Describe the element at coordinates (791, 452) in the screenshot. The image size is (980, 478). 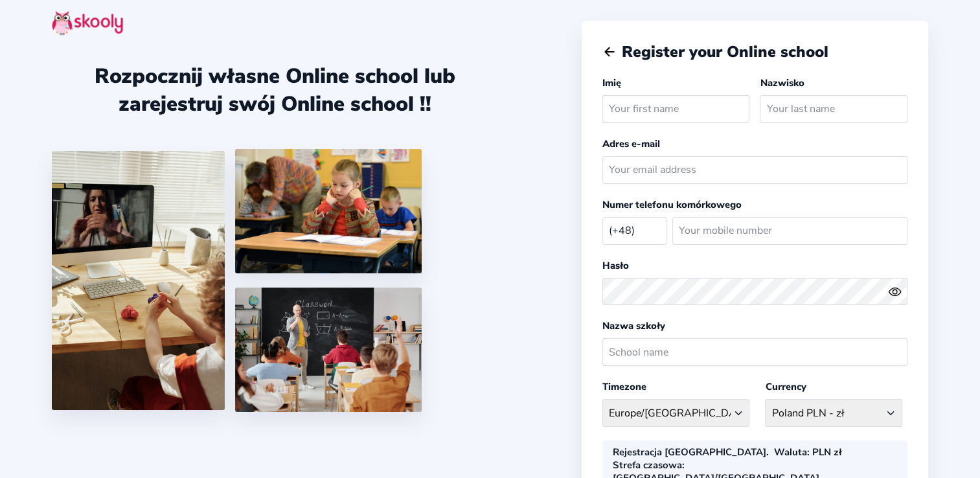
I see `b: Waluta` at that location.